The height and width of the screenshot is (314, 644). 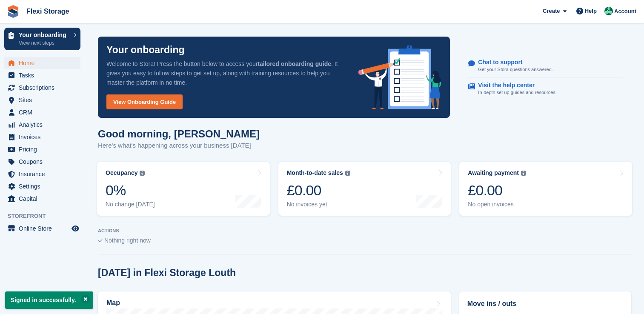 I want to click on a: Awaiting payment £0.00 No open invoices, so click(x=545, y=188).